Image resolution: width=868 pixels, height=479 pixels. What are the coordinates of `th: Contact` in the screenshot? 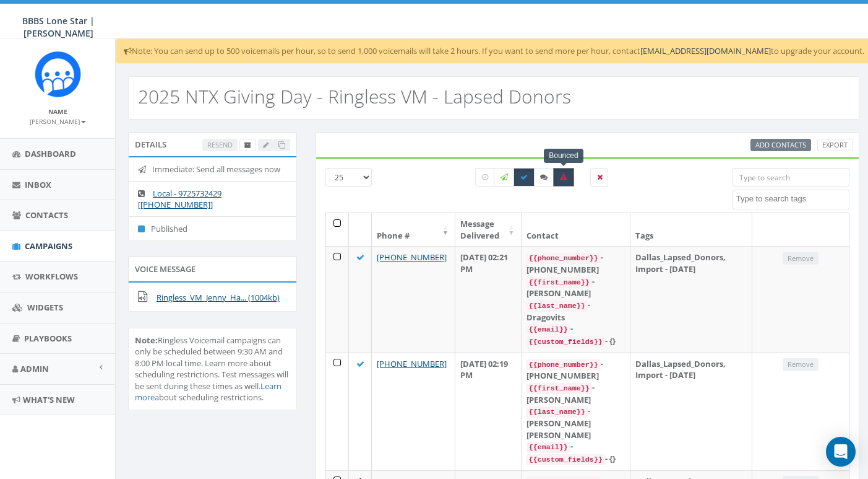 It's located at (576, 229).